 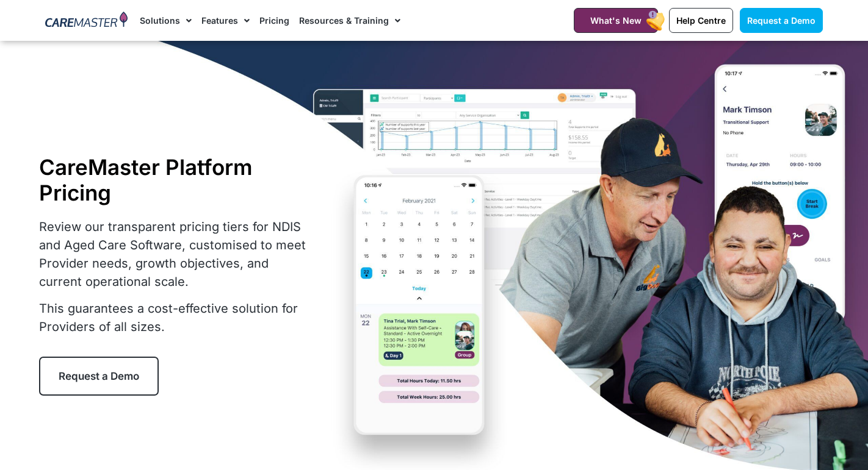 What do you see at coordinates (176, 180) in the screenshot?
I see `h1: CareMaster Platform Pricing` at bounding box center [176, 180].